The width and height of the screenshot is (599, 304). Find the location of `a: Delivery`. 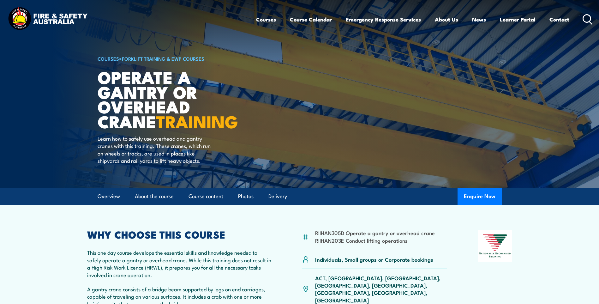

a: Delivery is located at coordinates (278, 196).